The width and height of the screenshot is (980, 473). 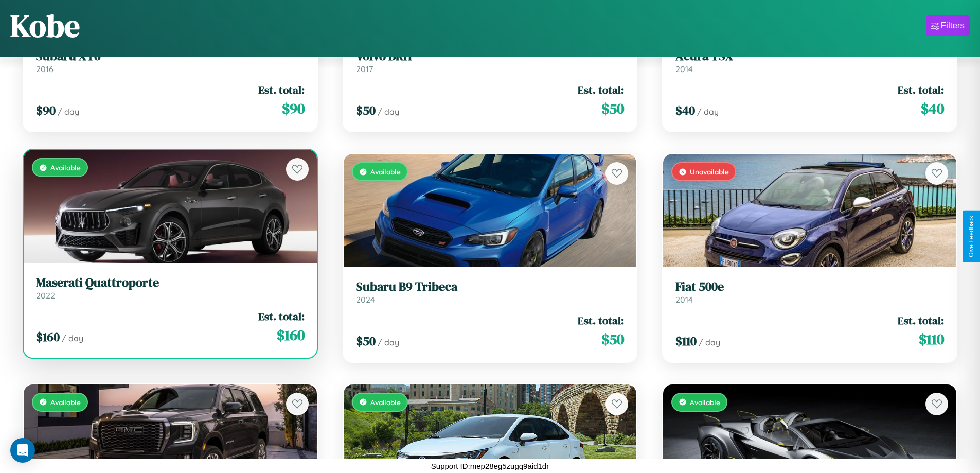 I want to click on p: Support ID: mep28eg5zugq9aid1dr, so click(x=490, y=466).